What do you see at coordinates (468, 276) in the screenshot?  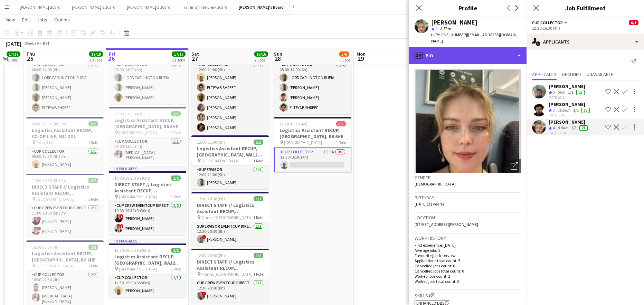 I see `p: Worked jobs count: 2` at bounding box center [468, 276].